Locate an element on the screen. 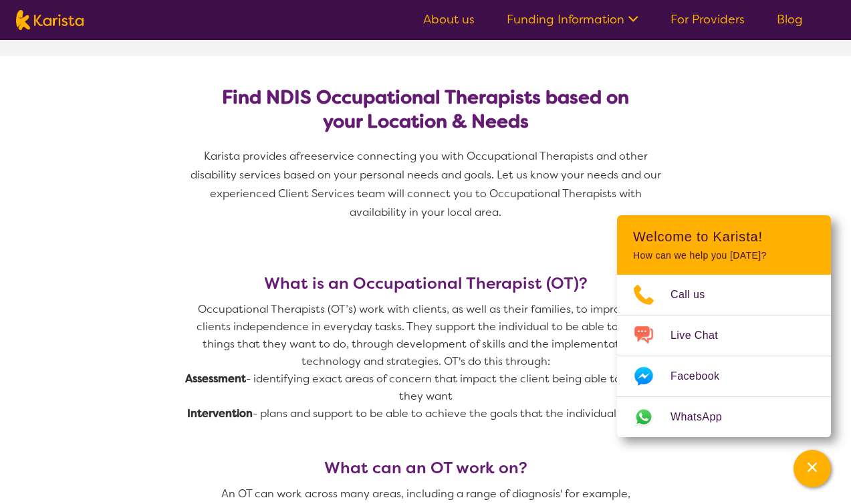  strong: Assessment is located at coordinates (215, 378).